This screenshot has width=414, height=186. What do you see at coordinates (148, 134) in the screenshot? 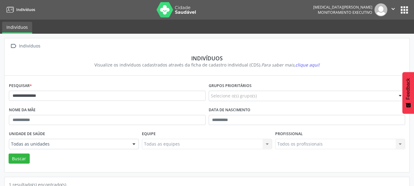
I see `label: Equipe` at bounding box center [148, 134].